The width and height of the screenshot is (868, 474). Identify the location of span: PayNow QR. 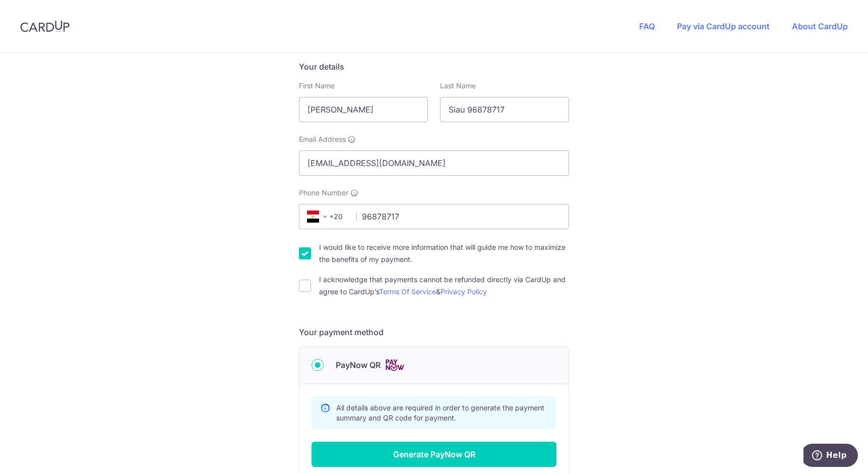
(358, 365).